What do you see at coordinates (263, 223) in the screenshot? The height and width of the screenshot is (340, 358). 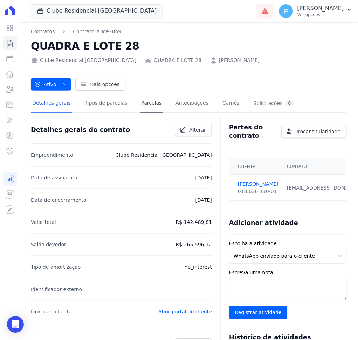 I see `h3: Adicionar atividade` at bounding box center [263, 223].